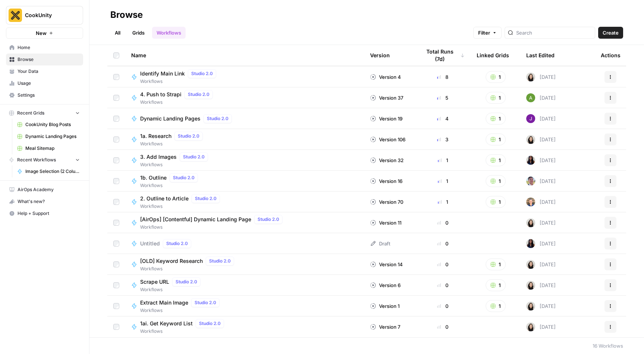 The image size is (644, 354). What do you see at coordinates (610, 32) in the screenshot?
I see `button: Create` at bounding box center [610, 32].